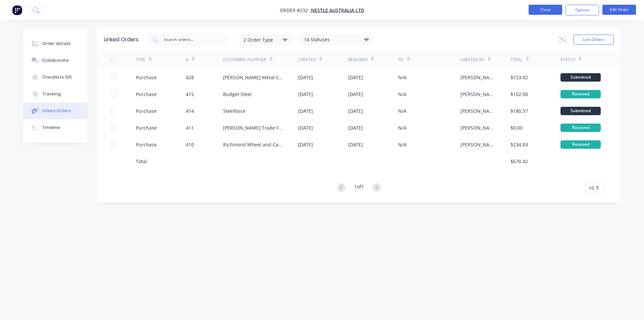 This screenshot has width=644, height=320. What do you see at coordinates (594, 39) in the screenshot?
I see `button: Link Orders` at bounding box center [594, 39].